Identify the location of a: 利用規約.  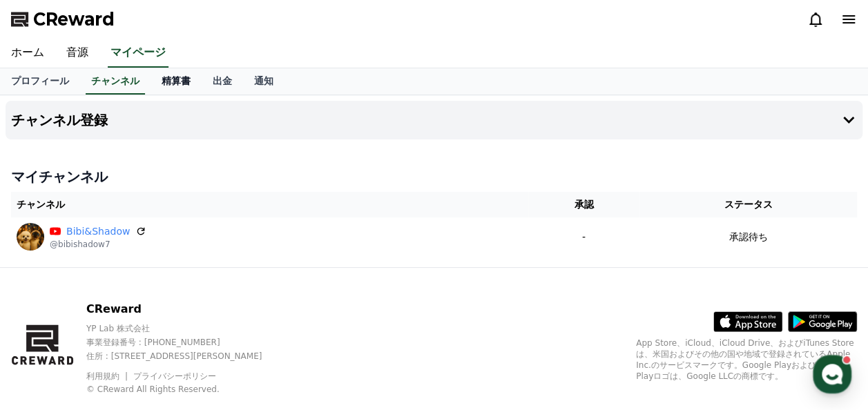
(107, 376).